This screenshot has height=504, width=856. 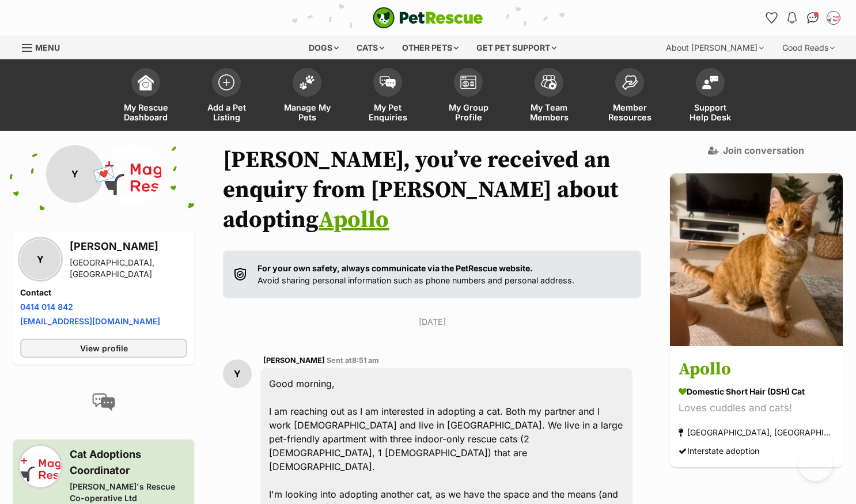 What do you see at coordinates (104, 402) in the screenshot?
I see `img: conversation-icon-4a6f8262b818ee0b60e3300018af0b2d0b884aa5de6e9bcb8d3d4eeb1a70a7c4.svg` at bounding box center [104, 402].